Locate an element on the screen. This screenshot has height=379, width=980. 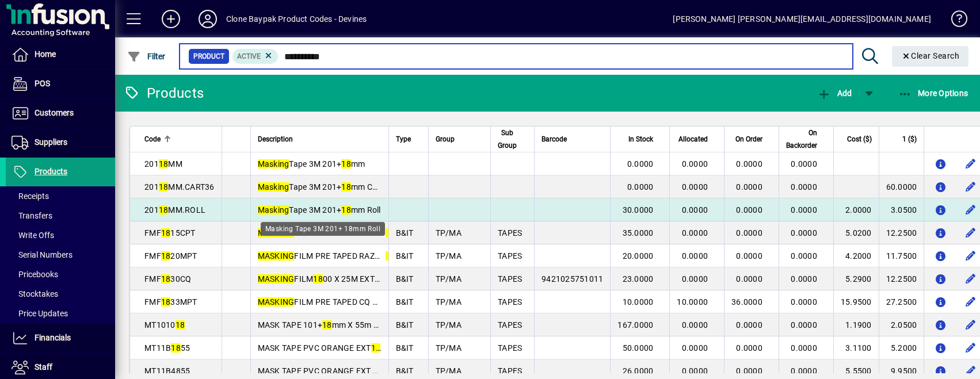
div: Products is located at coordinates (163, 93).